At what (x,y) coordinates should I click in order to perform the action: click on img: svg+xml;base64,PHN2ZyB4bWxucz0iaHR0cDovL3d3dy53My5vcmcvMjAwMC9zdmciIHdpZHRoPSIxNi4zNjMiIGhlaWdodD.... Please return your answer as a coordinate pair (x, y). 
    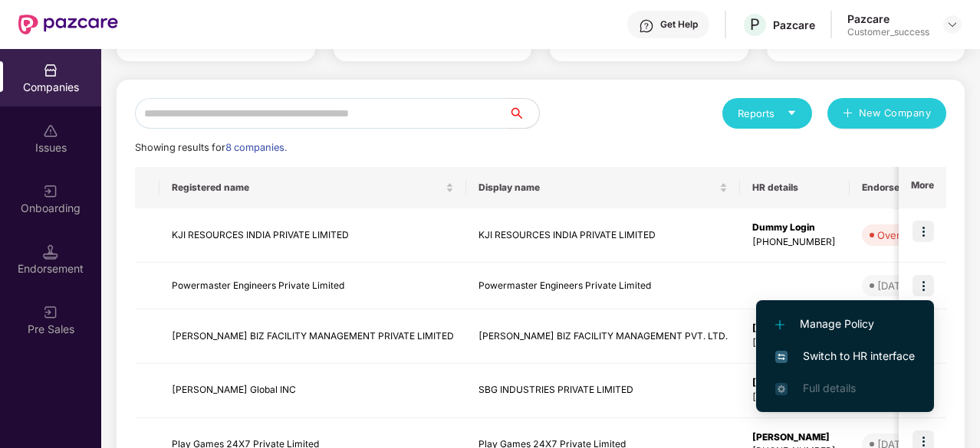
    Looking at the image, I should click on (781, 389).